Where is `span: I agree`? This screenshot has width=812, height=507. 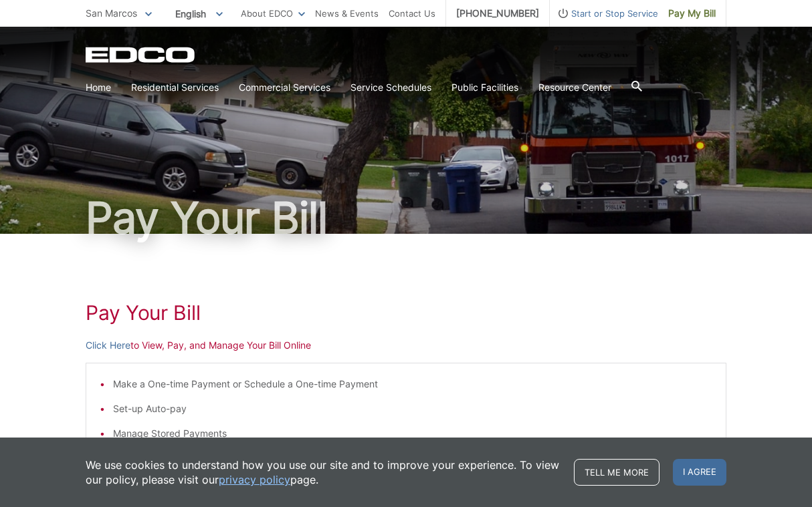
span: I agree is located at coordinates (700, 472).